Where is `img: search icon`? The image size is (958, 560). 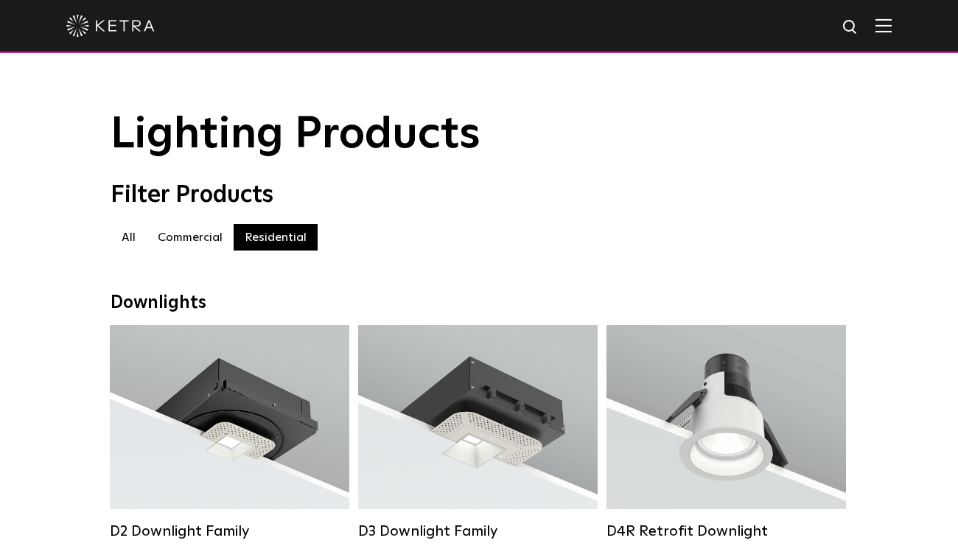
img: search icon is located at coordinates (851, 27).